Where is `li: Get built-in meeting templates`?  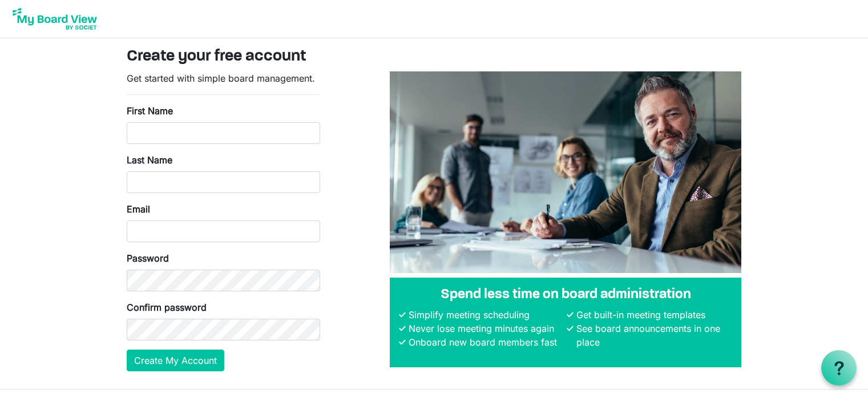
li: Get built-in meeting templates is located at coordinates (653, 315).